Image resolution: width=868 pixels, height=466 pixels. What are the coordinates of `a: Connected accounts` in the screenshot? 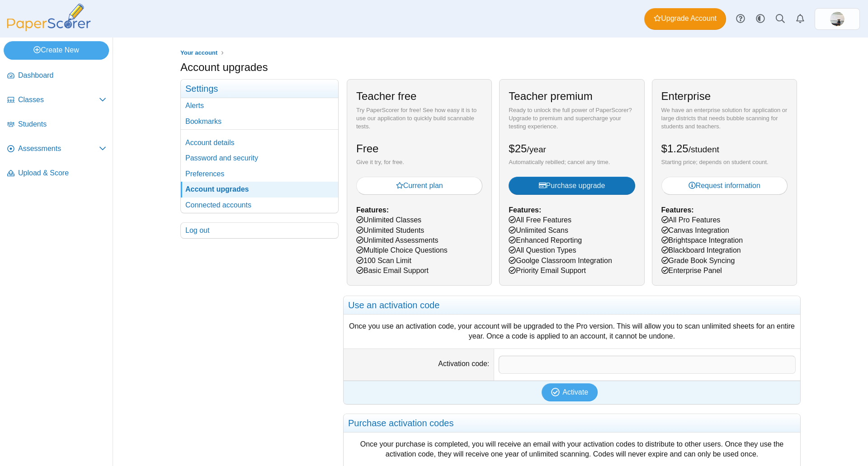 It's located at (259, 205).